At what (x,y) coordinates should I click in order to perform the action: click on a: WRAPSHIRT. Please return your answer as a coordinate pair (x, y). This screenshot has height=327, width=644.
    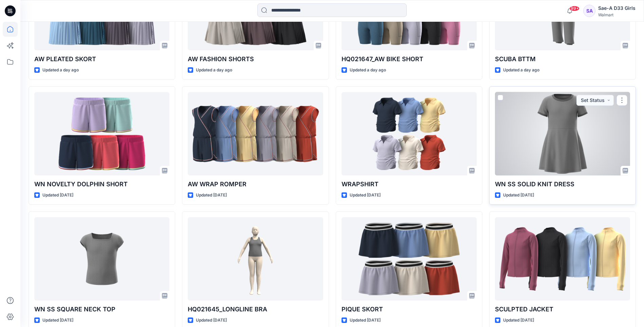
    Looking at the image, I should click on (409, 133).